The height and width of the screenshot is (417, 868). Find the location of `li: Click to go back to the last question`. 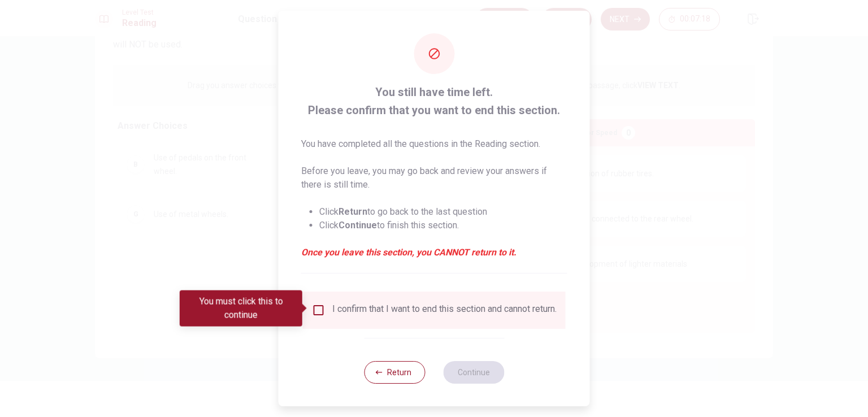

li: Click to go back to the last question is located at coordinates (443, 212).